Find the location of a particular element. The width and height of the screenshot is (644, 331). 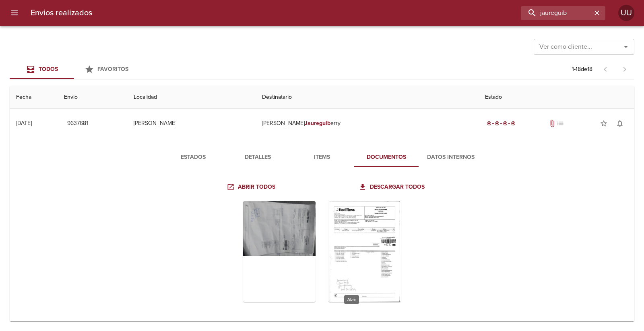

span: Abrir todos is located at coordinates (252, 187).